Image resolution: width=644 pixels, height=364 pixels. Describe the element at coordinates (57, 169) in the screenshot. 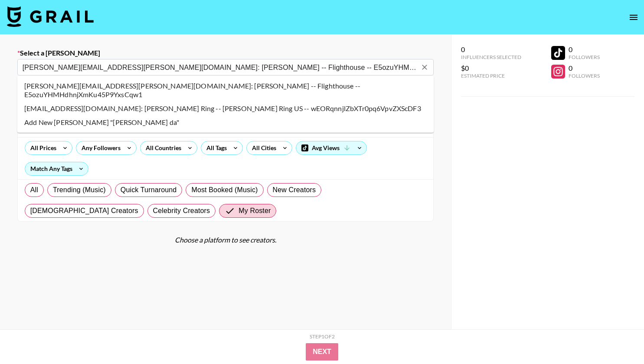

I see `div: Match Any Tags` at that location.